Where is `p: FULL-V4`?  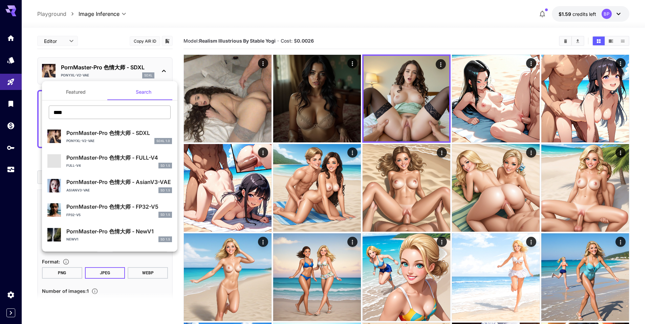
p: FULL-V4 is located at coordinates (73, 166).